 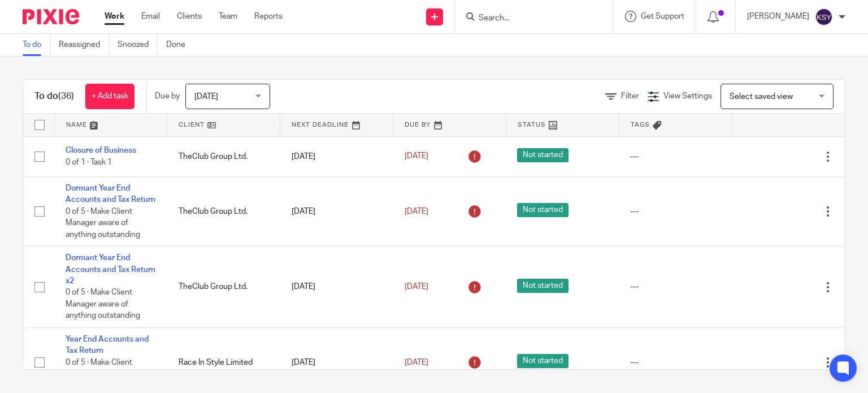 I want to click on a: Work, so click(x=114, y=17).